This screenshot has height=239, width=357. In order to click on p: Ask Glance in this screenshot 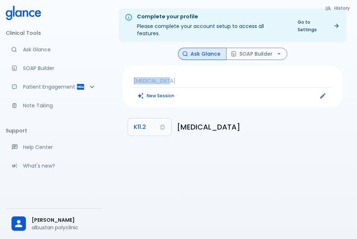, I will do `click(60, 50)`.